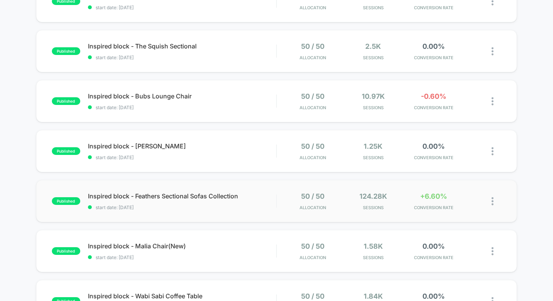 The image size is (553, 301). What do you see at coordinates (373, 46) in the screenshot?
I see `span: 2.5k` at bounding box center [373, 46].